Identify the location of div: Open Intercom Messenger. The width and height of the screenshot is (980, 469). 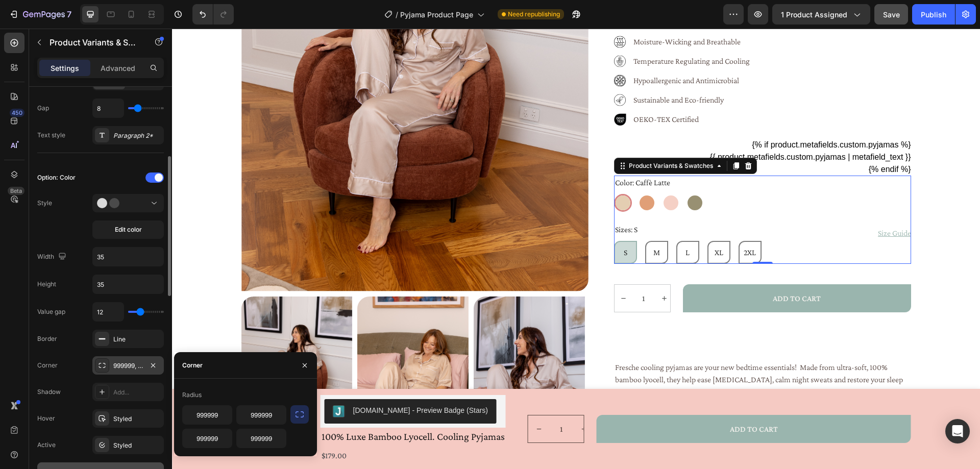
(957, 431).